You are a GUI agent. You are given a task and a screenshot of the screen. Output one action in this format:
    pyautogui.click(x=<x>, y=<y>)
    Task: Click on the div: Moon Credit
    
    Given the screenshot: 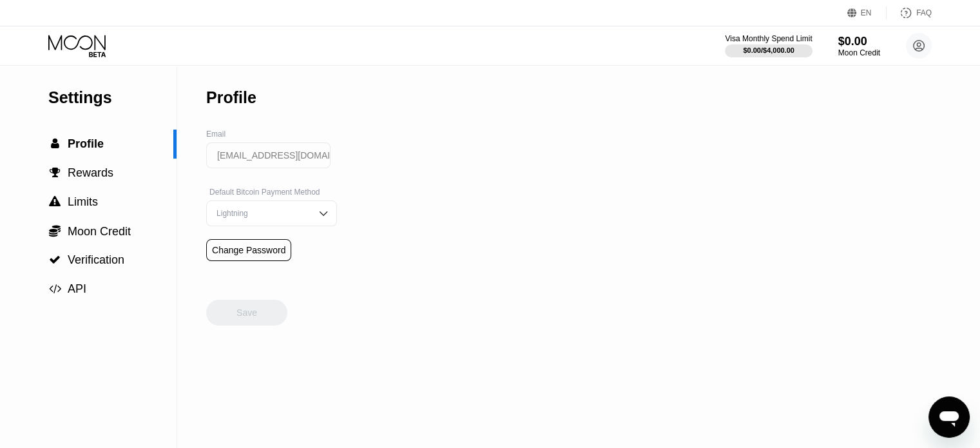 What is the action you would take?
    pyautogui.click(x=859, y=53)
    